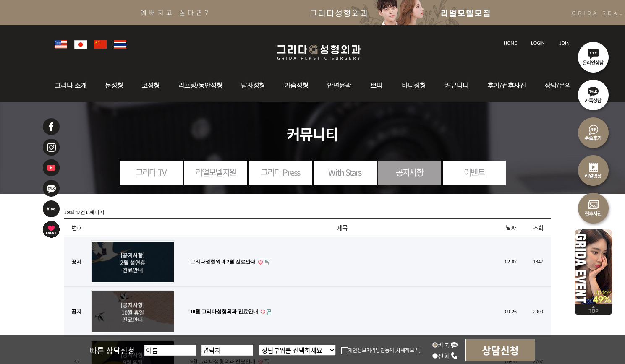 The image size is (625, 364). Describe the element at coordinates (410, 172) in the screenshot. I see `a: 공지사항` at that location.